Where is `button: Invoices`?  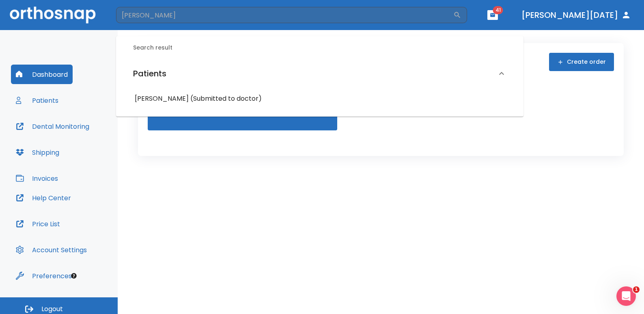 button: Invoices is located at coordinates (37, 178).